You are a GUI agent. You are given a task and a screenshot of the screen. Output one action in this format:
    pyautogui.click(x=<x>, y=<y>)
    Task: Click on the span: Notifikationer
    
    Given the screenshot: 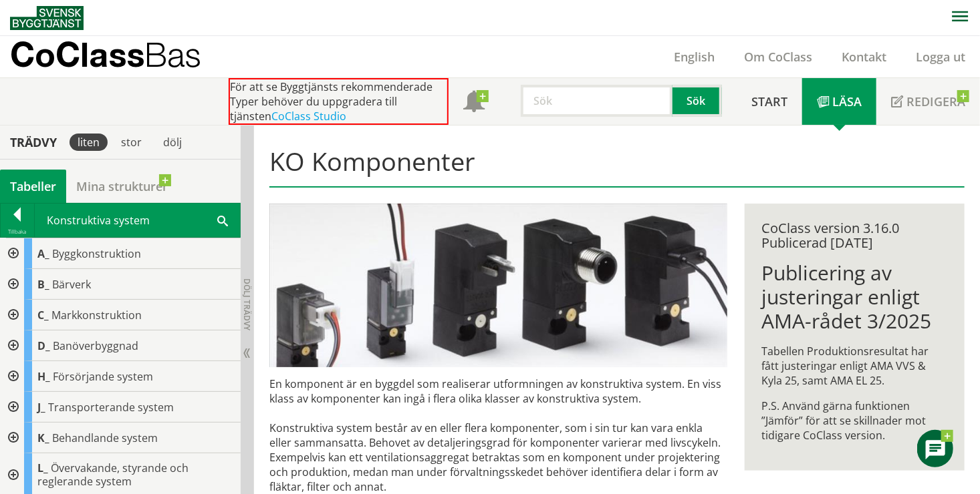 What is the action you would take?
    pyautogui.click(x=474, y=103)
    